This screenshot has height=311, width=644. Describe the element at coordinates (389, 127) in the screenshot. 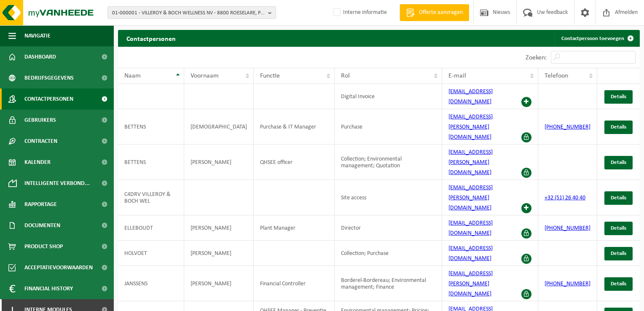

I see `td: Purchase` at that location.